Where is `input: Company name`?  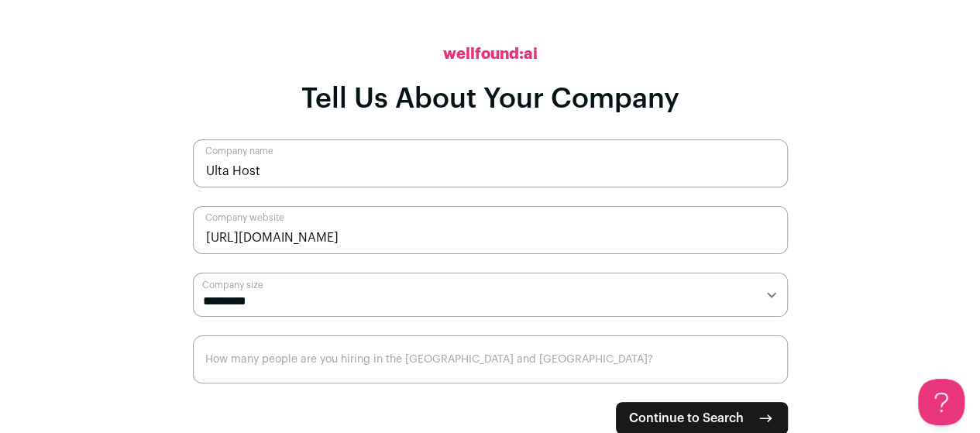 input: Company name is located at coordinates (490, 163).